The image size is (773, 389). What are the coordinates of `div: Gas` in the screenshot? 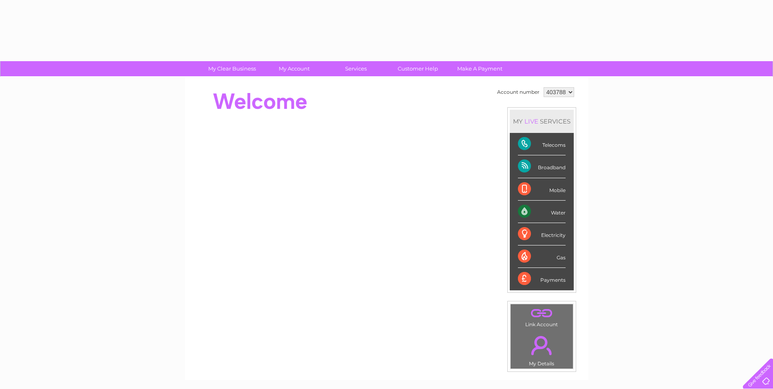 It's located at (541, 256).